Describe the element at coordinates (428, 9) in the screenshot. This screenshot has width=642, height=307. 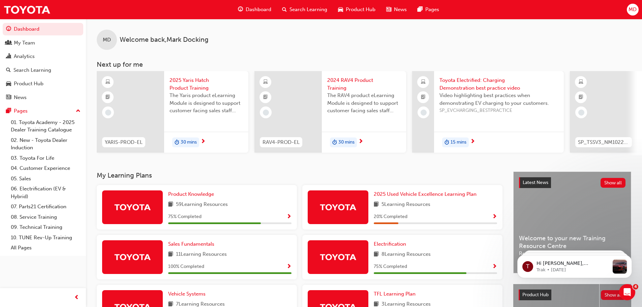
I see `a: pages-iconPages` at that location.